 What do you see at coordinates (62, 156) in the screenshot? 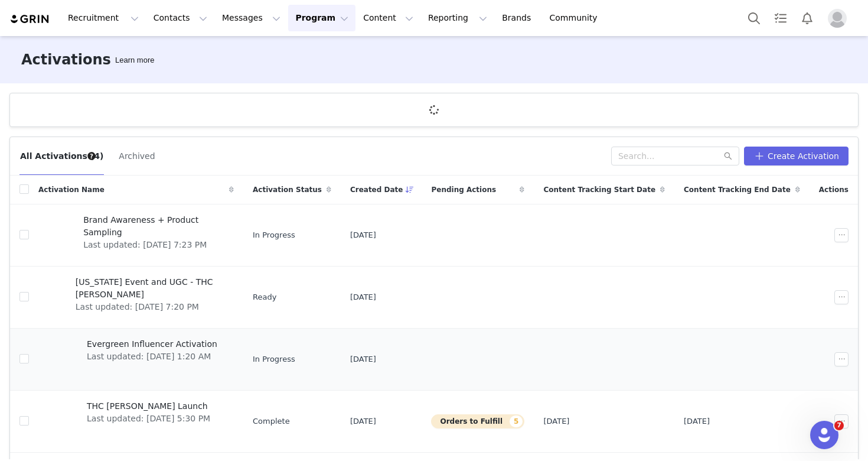
I see `button: All Activations (4)` at bounding box center [62, 156].